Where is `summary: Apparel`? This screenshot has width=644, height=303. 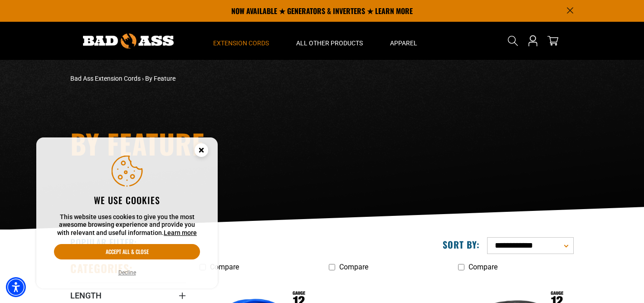
summary: Apparel is located at coordinates (404, 41).